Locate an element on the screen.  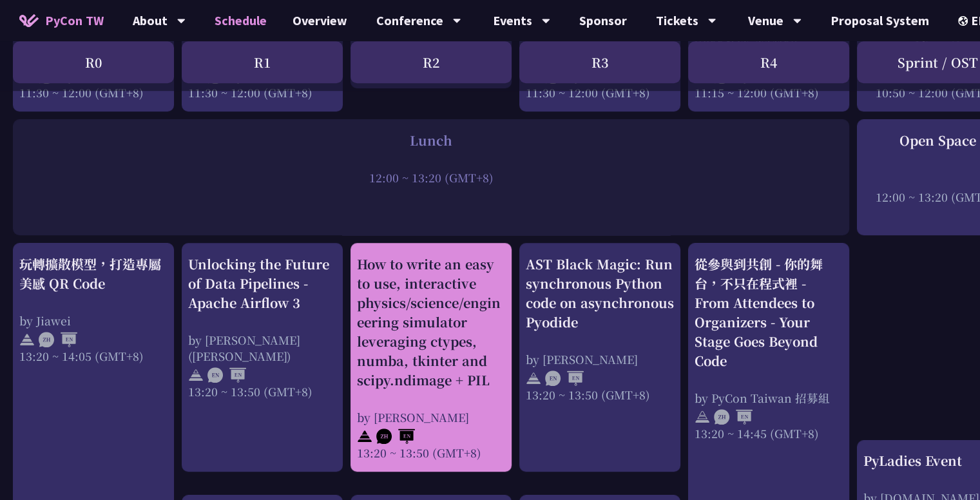
div: Unlocking the Future of Data Pipelines - Apache Airflow 3 is located at coordinates (263, 284).